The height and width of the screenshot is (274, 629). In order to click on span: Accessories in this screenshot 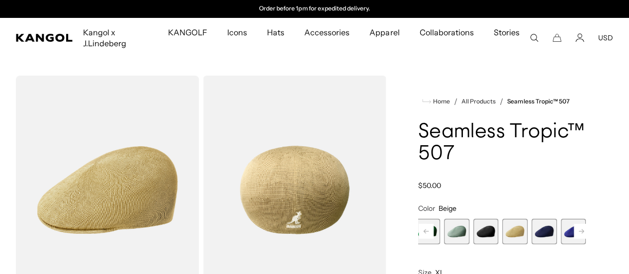, I will do `click(327, 32)`.